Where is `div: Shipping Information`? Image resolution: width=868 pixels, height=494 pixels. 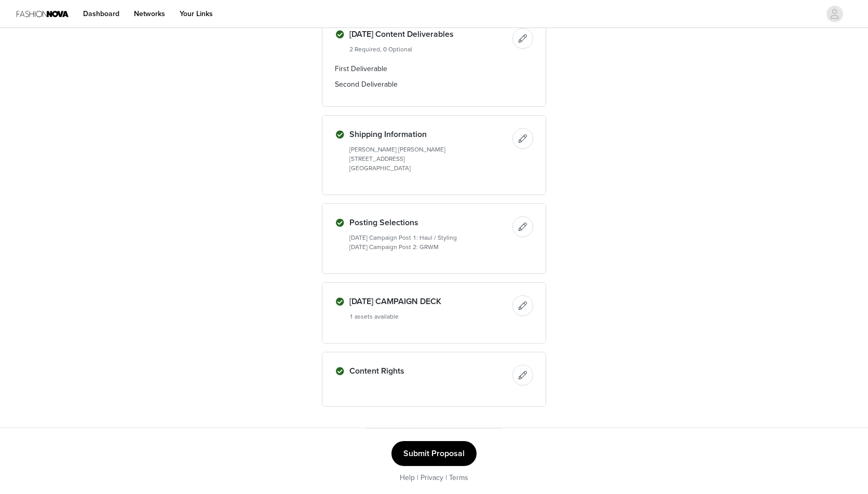 div: Shipping Information is located at coordinates (434, 155).